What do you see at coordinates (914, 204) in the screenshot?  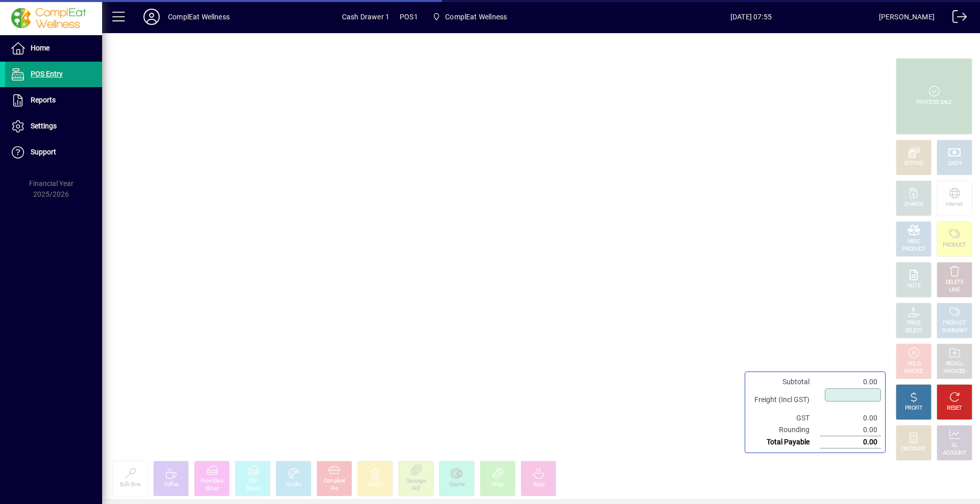 I see `div: CHARGE` at bounding box center [914, 204].